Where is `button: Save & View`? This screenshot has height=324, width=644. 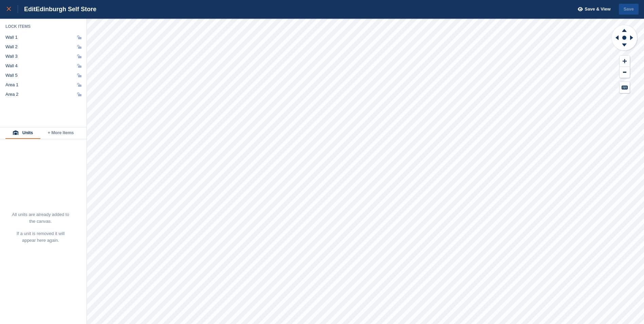 button: Save & View is located at coordinates (592, 9).